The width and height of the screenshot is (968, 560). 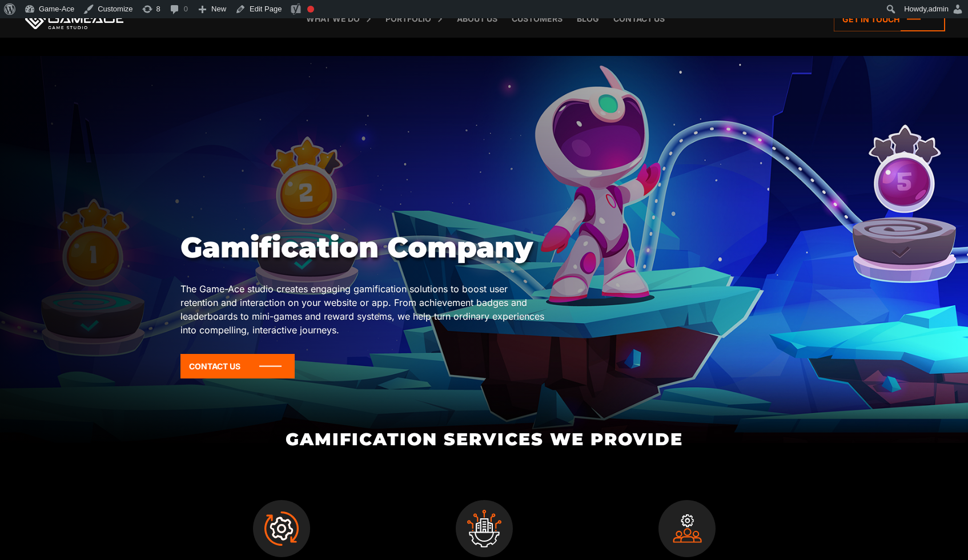 I want to click on p: The Game-Ace studio creates engaging gamification solutions to boost user retention and interacti..., so click(x=363, y=309).